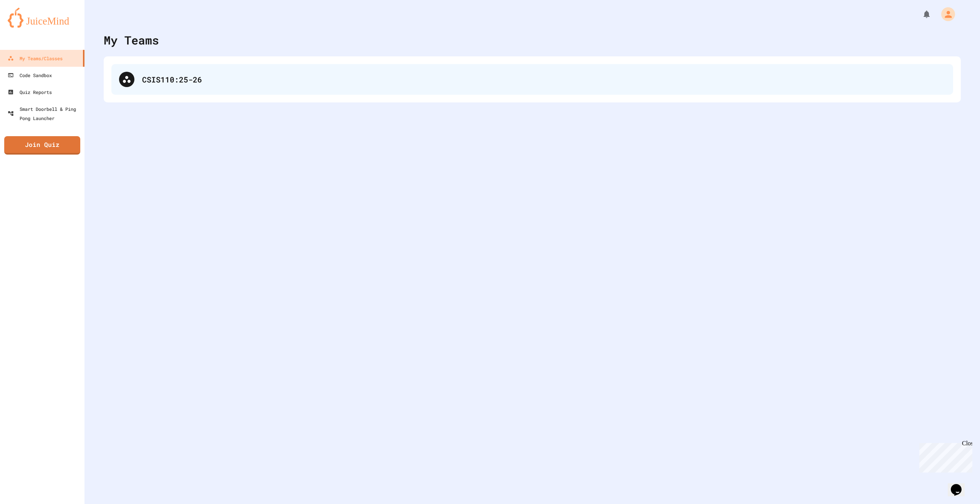  I want to click on div: Chat with us now!Close, so click(28, 25).